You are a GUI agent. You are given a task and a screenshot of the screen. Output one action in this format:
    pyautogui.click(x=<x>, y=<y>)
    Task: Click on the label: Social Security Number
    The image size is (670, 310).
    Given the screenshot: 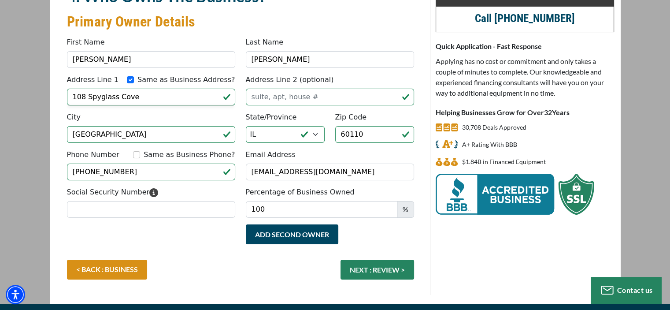 What is the action you would take?
    pyautogui.click(x=113, y=192)
    